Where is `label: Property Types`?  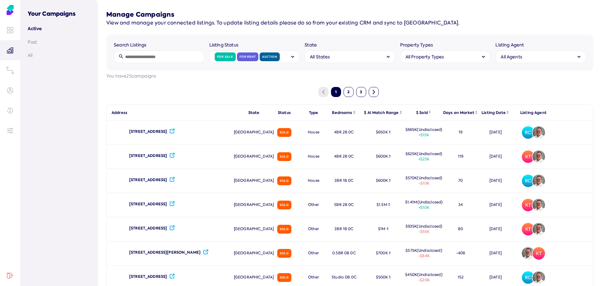
label: Property Types is located at coordinates (445, 45).